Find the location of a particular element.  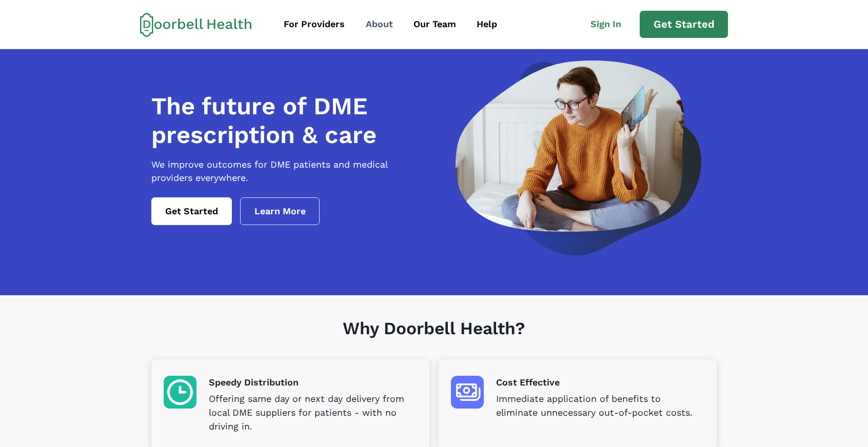

h1: The future of DME prescription & care is located at coordinates (290, 120).